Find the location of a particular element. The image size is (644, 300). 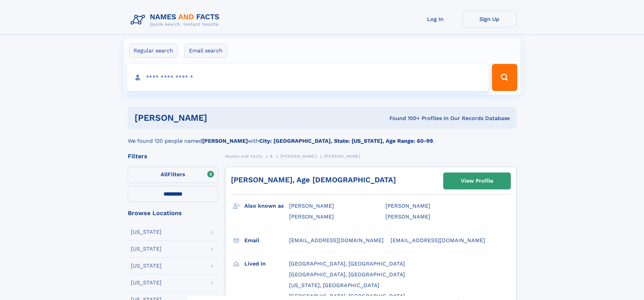

span: B is located at coordinates (271, 156).